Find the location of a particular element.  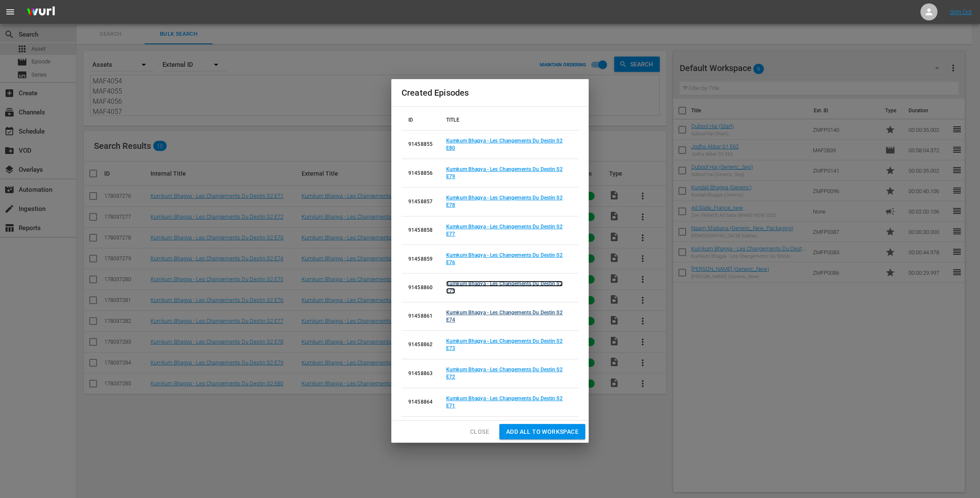

span: Close is located at coordinates (480, 431).